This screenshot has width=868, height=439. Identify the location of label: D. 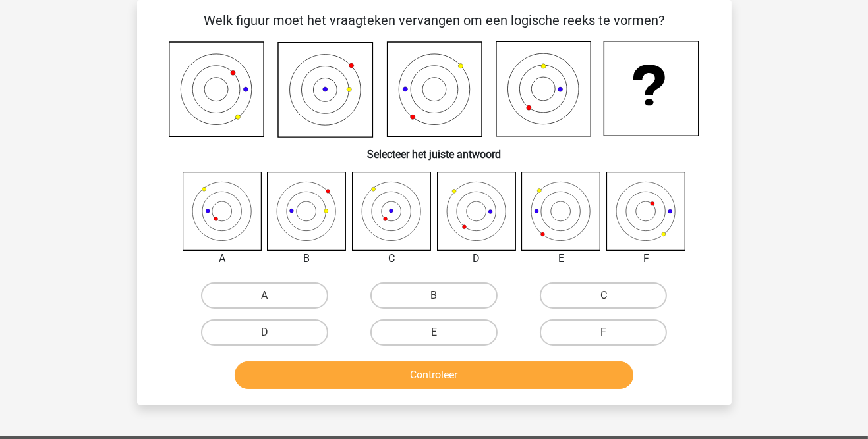
(264, 333).